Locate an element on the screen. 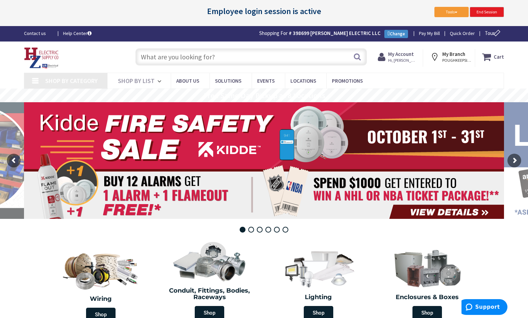 This screenshot has width=528, height=318. span: Shop By Category is located at coordinates (71, 81).